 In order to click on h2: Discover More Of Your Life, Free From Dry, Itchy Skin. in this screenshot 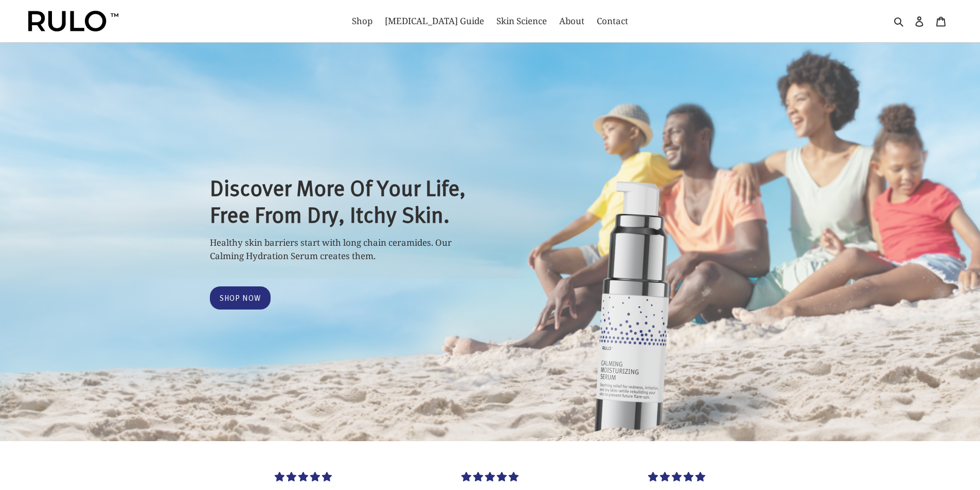, I will do `click(341, 200)`.